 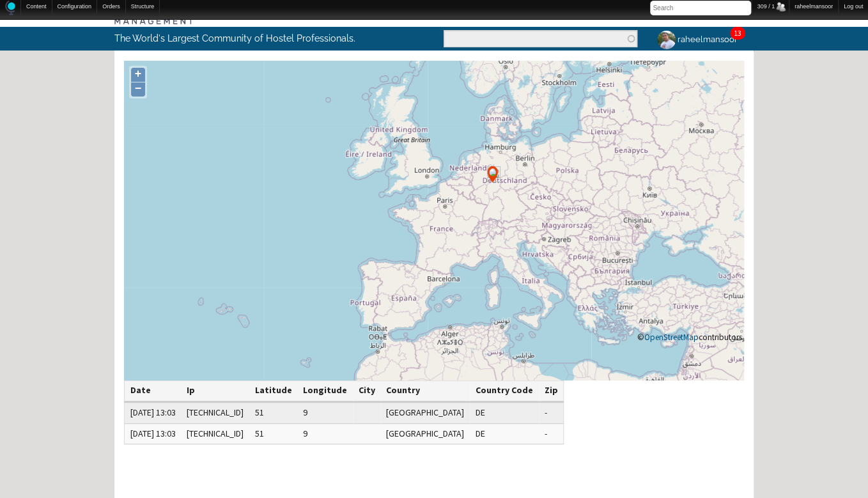 I want to click on div: © contributors, so click(x=689, y=337).